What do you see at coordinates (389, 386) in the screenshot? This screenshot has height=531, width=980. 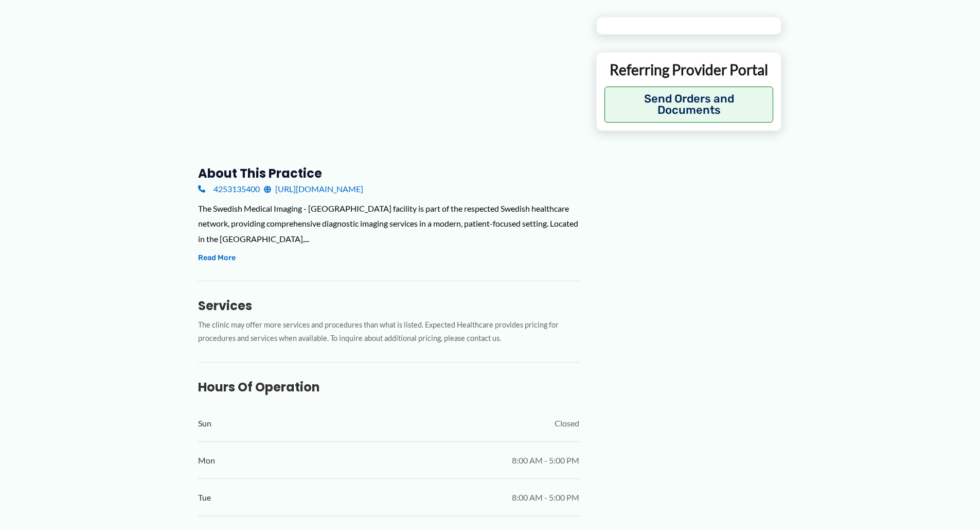 I see `h3: Hours of Operation` at bounding box center [389, 386].